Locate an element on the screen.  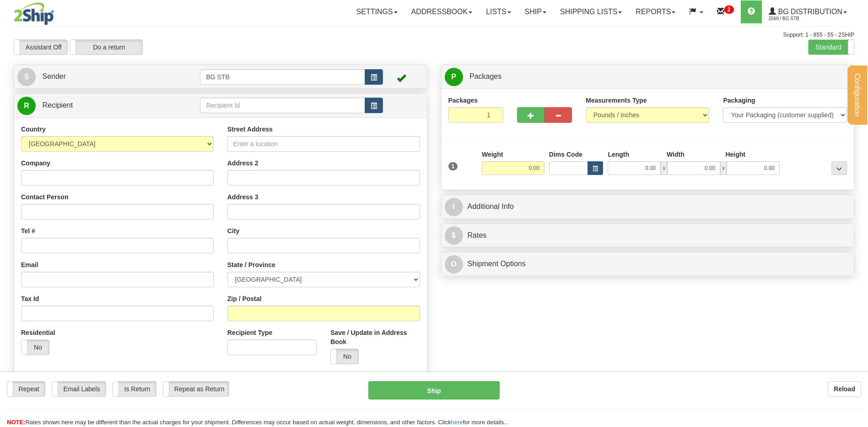
a: Shipping lists is located at coordinates (591, 12).